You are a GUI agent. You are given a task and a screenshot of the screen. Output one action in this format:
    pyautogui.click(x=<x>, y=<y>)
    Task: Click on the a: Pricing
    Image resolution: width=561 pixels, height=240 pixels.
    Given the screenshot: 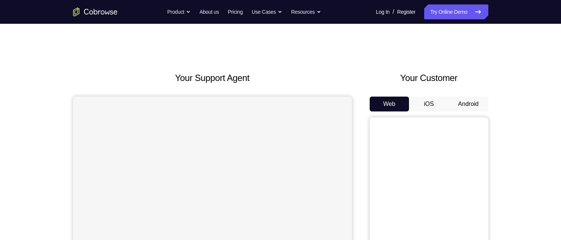 What is the action you would take?
    pyautogui.click(x=235, y=12)
    